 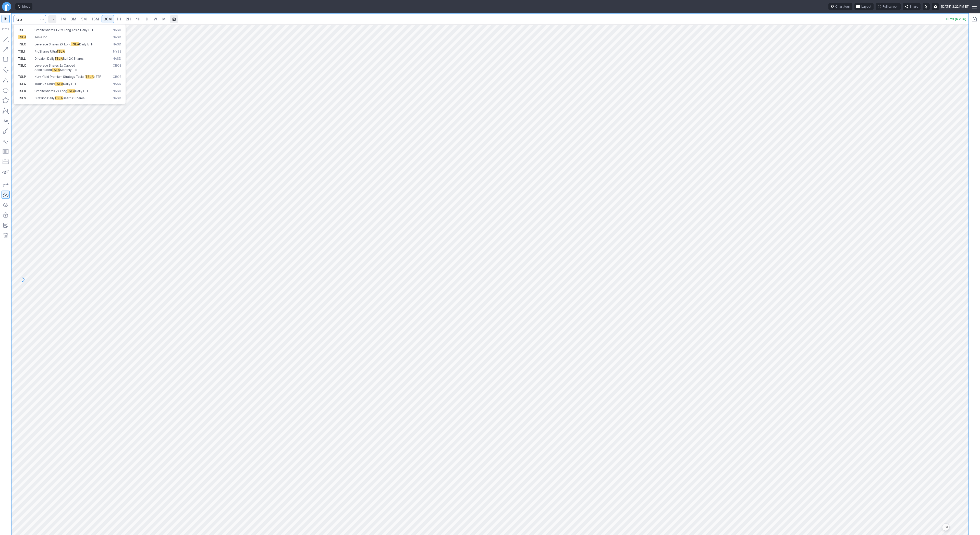 I want to click on a: 2H, so click(x=128, y=19).